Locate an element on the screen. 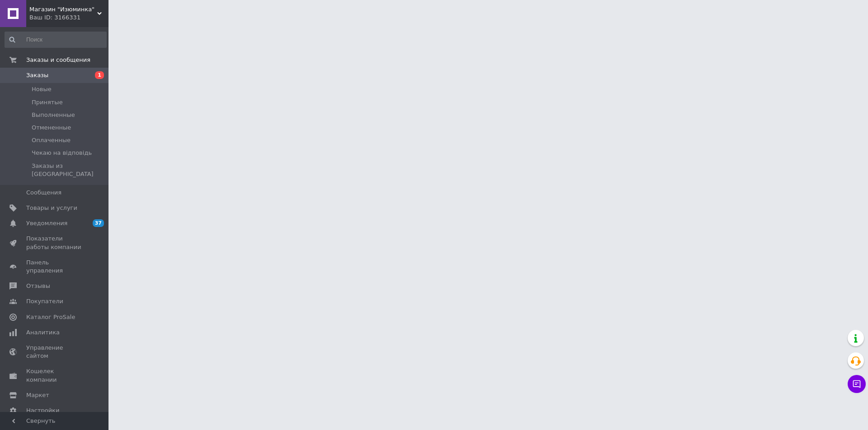  span: Принятые is located at coordinates (47, 102).